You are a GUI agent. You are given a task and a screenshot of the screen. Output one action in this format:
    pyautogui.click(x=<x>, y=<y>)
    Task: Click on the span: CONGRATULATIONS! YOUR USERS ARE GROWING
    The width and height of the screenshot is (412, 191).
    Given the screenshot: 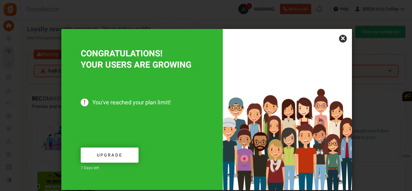 What is the action you would take?
    pyautogui.click(x=136, y=59)
    